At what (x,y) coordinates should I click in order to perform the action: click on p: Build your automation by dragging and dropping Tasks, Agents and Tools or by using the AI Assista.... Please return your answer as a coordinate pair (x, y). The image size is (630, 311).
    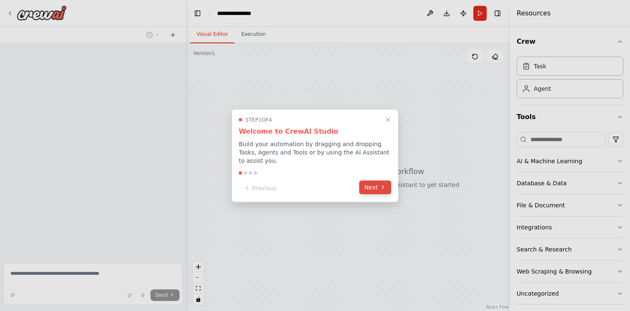
    Looking at the image, I should click on (315, 152).